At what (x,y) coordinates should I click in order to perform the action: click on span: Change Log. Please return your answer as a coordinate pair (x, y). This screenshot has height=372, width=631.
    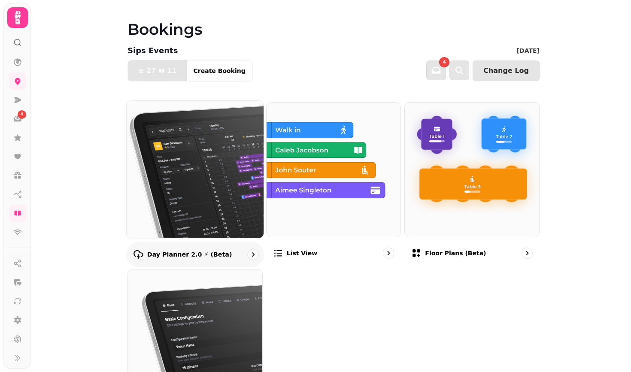
    Looking at the image, I should click on (506, 71).